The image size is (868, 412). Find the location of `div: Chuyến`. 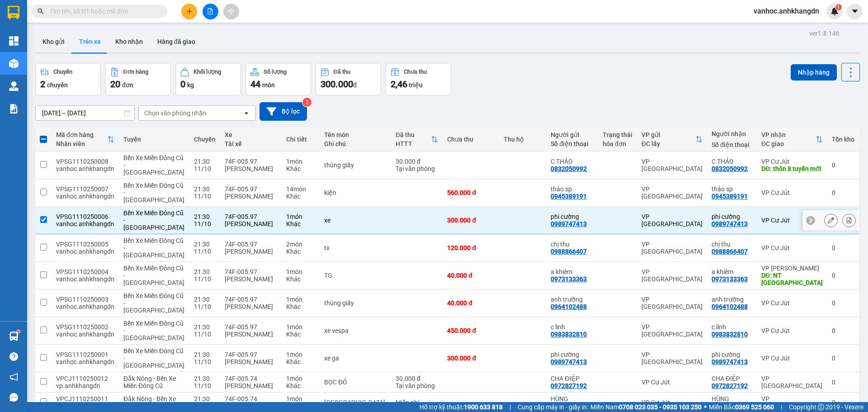

div: Chuyến is located at coordinates (63, 72).